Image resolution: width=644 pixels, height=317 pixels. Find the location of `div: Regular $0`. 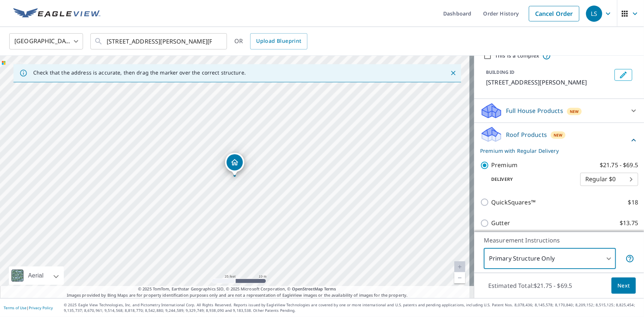

div: Regular $0 is located at coordinates (609, 179).